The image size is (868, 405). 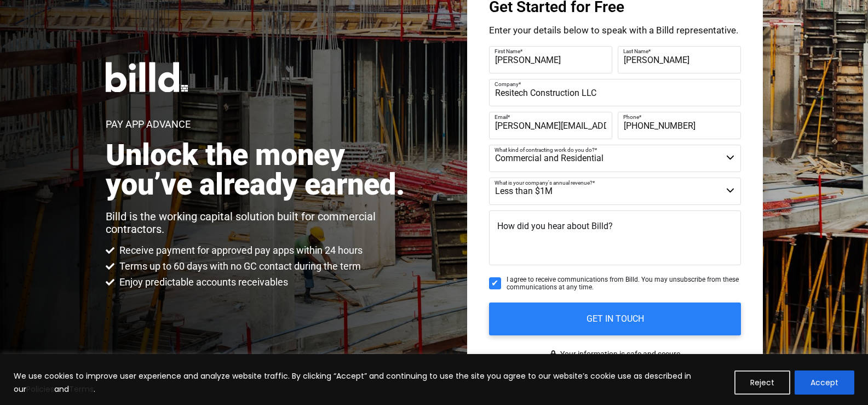 What do you see at coordinates (81, 389) in the screenshot?
I see `a: Terms` at bounding box center [81, 389].